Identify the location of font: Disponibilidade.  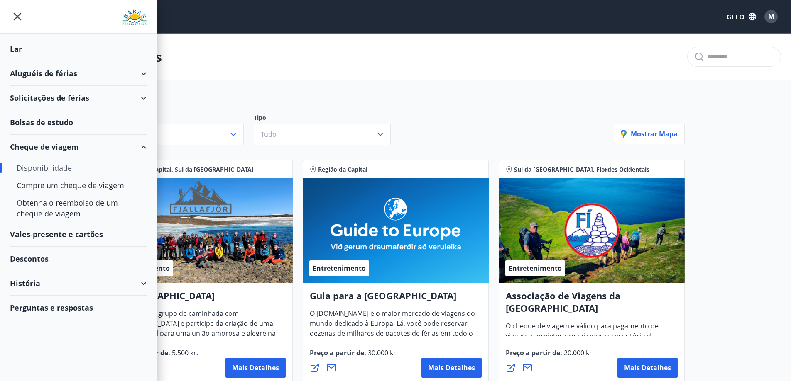
(44, 168).